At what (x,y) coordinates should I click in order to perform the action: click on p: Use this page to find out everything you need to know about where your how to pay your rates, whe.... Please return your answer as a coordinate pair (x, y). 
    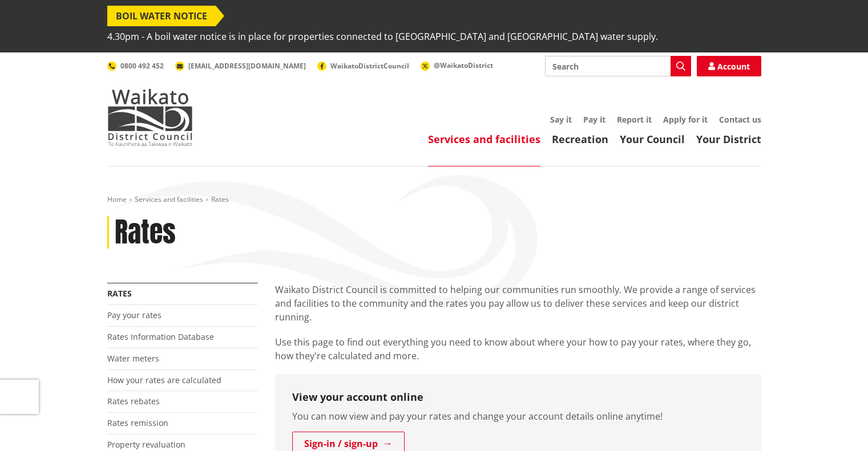
    Looking at the image, I should click on (518, 349).